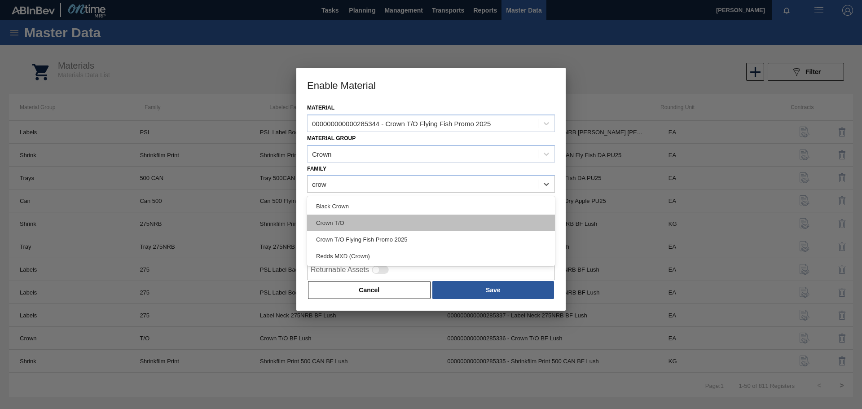 The width and height of the screenshot is (862, 409). Describe the element at coordinates (401, 123) in the screenshot. I see `div: 000000000000285344 - Crown T/O Flying Fish Promo 2025` at that location.